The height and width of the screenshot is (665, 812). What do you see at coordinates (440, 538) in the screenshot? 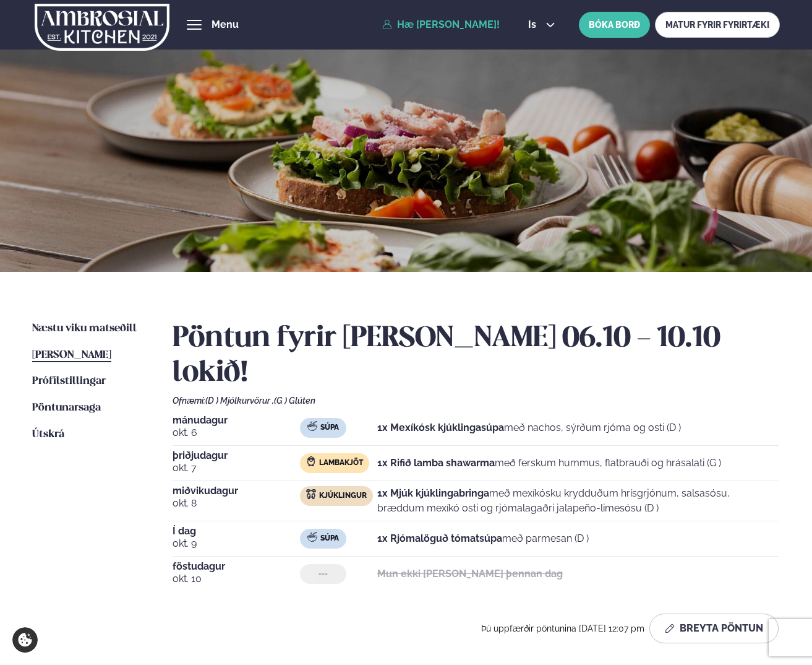
I see `strong: 1x Rjómalöguð tómatsúpa` at bounding box center [440, 538].